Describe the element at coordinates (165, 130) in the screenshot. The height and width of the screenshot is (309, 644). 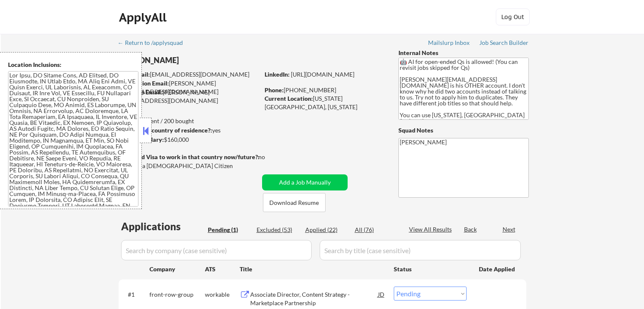
I see `strong: Can work in country of residence?:` at that location.